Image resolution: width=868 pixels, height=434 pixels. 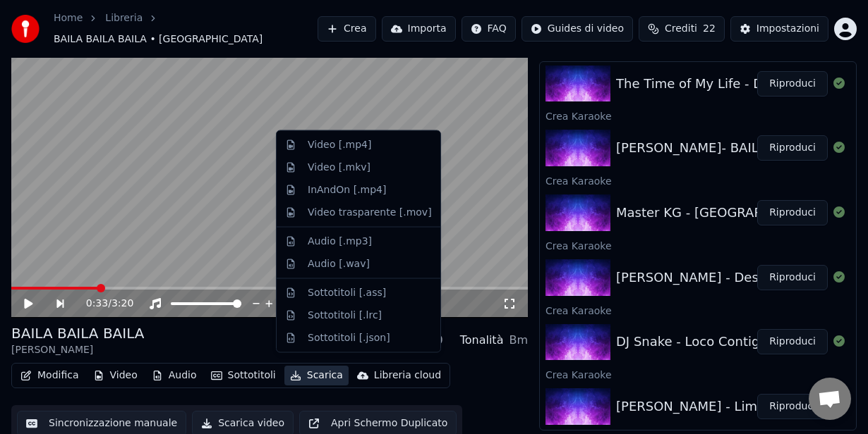 I want to click on button: Guides di video, so click(x=577, y=29).